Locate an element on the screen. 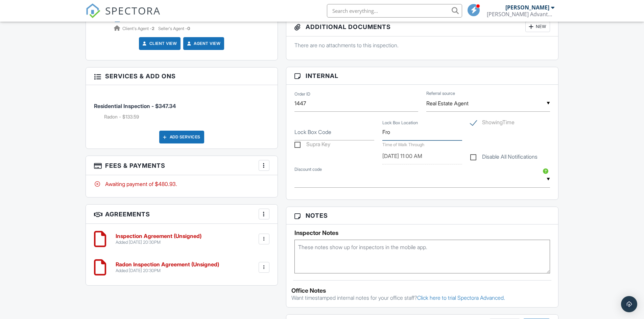 This screenshot has height=319, width=644. h3: Notes is located at coordinates (422, 216).